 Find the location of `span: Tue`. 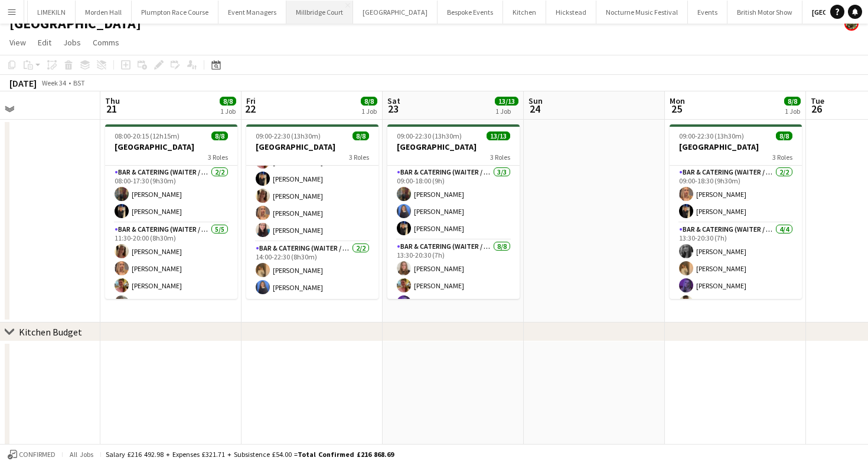

span: Tue is located at coordinates (817, 101).